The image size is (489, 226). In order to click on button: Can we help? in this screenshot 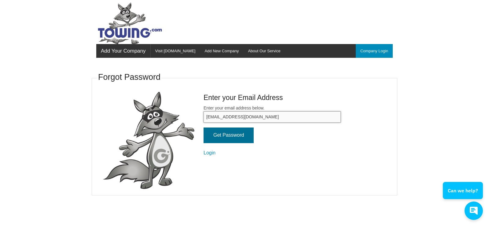, I will do `click(24, 25)`.